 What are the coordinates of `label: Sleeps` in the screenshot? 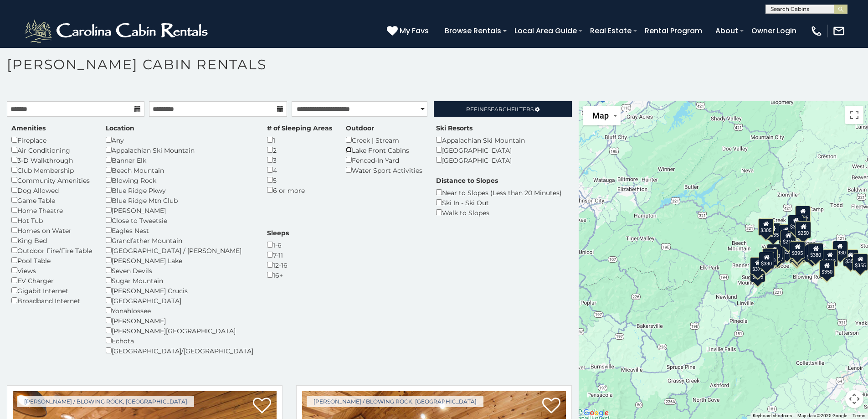 It's located at (278, 233).